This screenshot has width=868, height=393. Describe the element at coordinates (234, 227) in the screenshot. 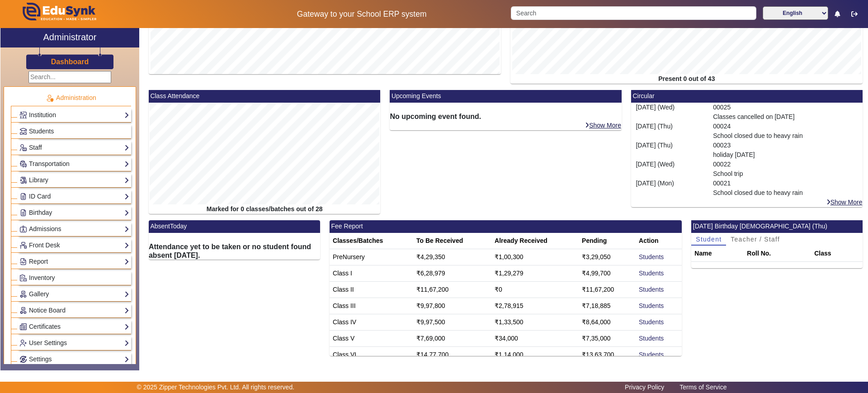

I see `mat-card-header: AbsentToday` at that location.